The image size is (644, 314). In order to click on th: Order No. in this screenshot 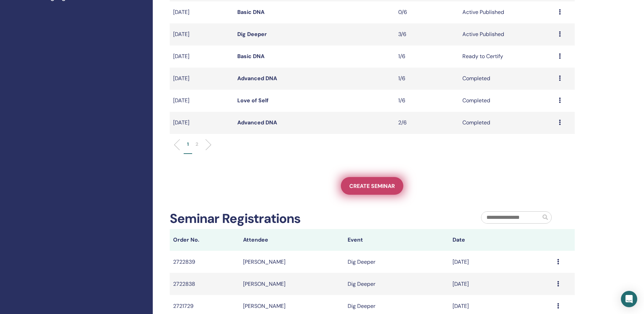, I will do `click(205, 240)`.